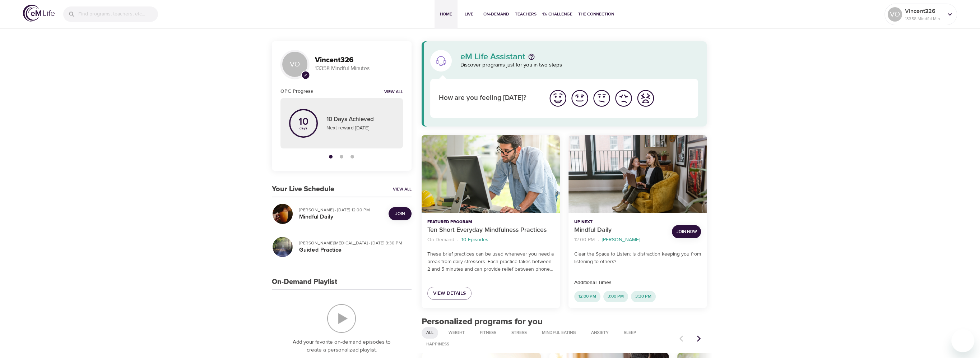 Image resolution: width=980 pixels, height=358 pixels. What do you see at coordinates (393, 92) in the screenshot?
I see `a: View all notifications` at bounding box center [393, 92].